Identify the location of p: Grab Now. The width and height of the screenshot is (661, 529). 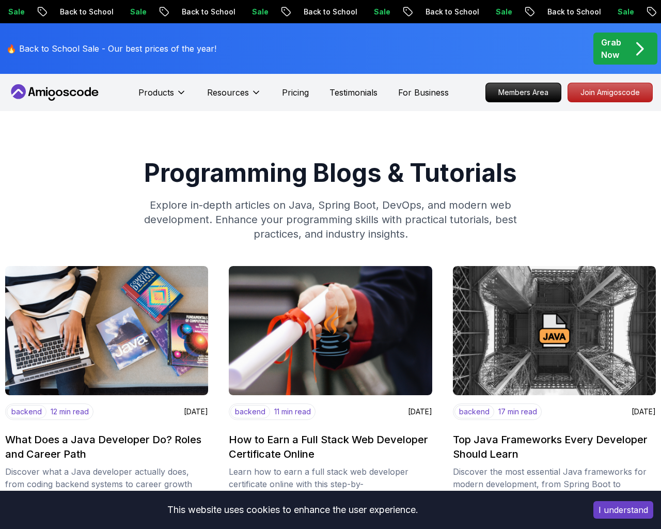
(611, 49).